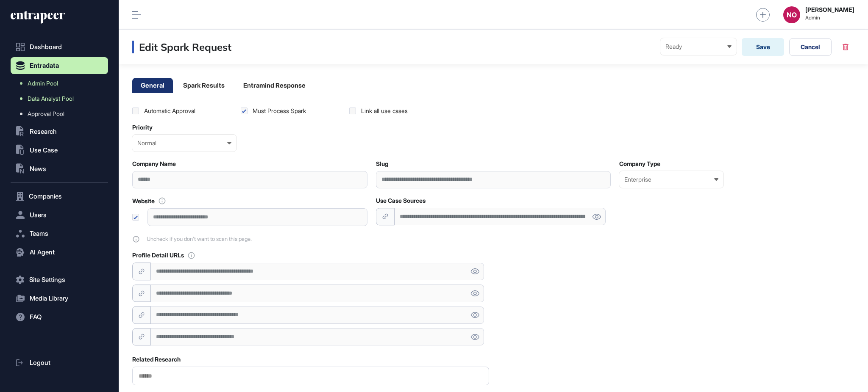 Image resolution: width=868 pixels, height=392 pixels. Describe the element at coordinates (792, 15) in the screenshot. I see `div: NO` at that location.